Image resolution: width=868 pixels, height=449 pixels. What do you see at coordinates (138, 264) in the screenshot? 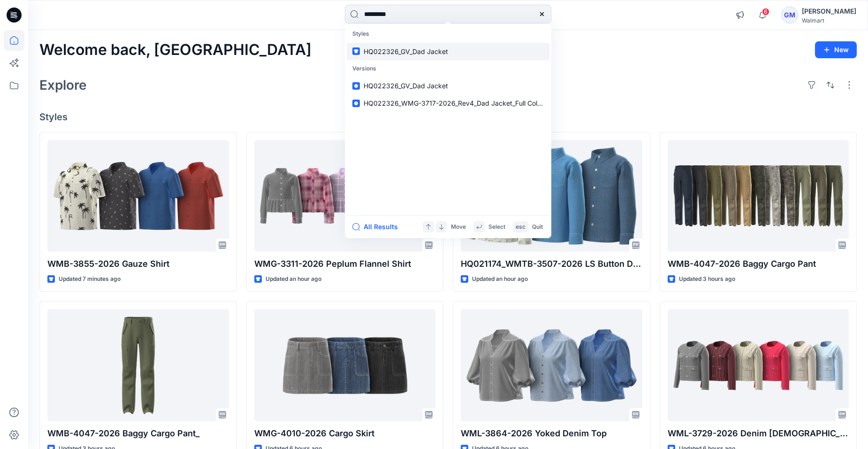
I see `p: WMB-3855-2026 Gauze Shirt` at bounding box center [138, 264].